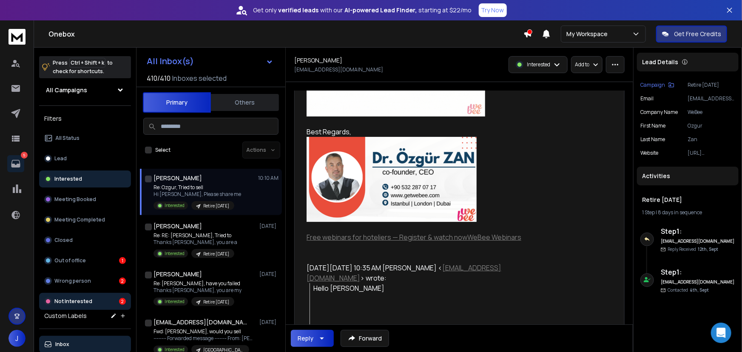 The image size is (742, 352). Describe the element at coordinates (711, 126) in the screenshot. I see `p: Ozgur` at that location.